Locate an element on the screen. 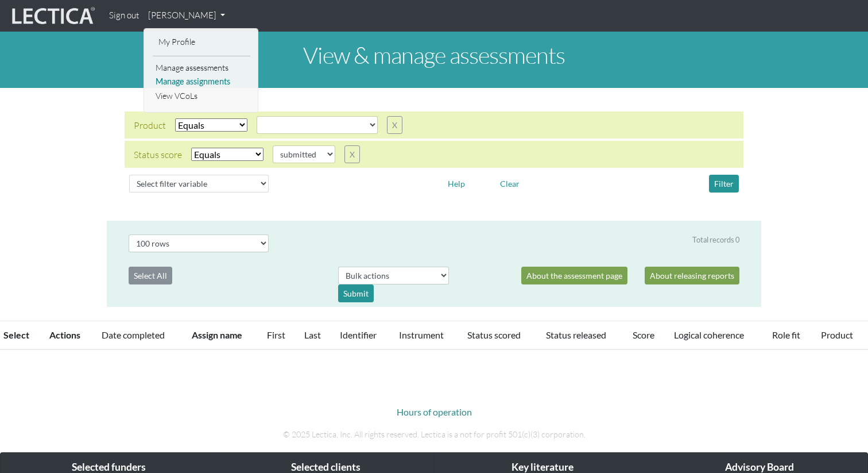  a: My Profile is located at coordinates (201, 42).